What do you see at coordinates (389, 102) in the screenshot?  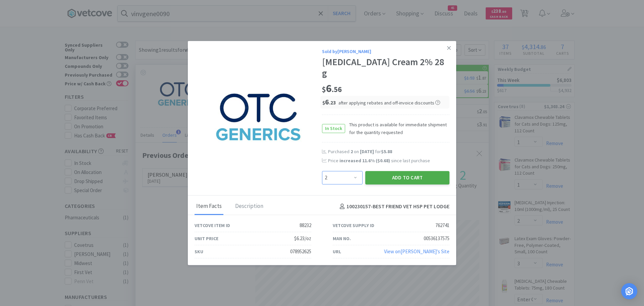 I see `span: after applying rebates and off-invoice discounts` at bounding box center [389, 102].